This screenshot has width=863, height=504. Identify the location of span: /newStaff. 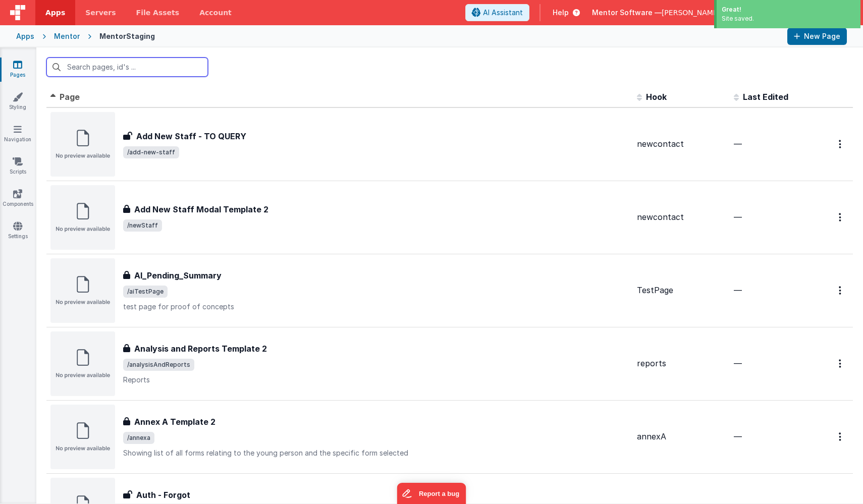
(143, 225).